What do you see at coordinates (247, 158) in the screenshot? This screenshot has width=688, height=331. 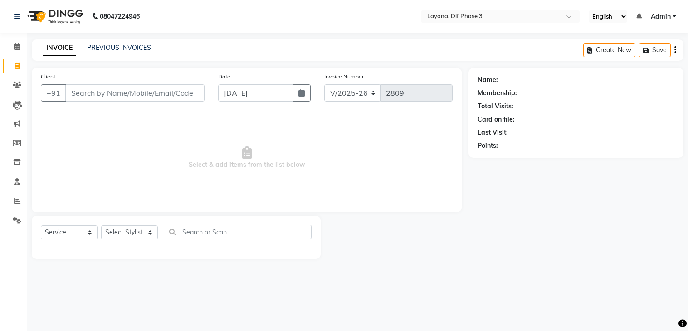 I see `span: Select & add items from the list below` at bounding box center [247, 158].